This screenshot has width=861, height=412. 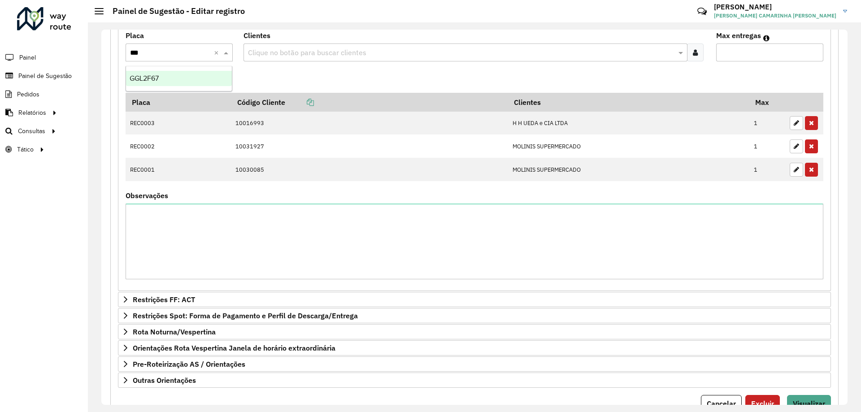 I want to click on td: REC0002, so click(x=178, y=146).